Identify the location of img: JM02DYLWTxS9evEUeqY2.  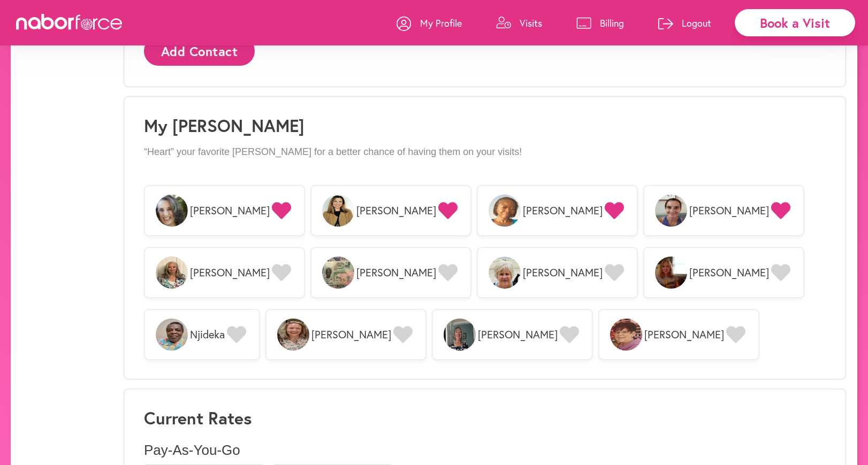
(338, 272).